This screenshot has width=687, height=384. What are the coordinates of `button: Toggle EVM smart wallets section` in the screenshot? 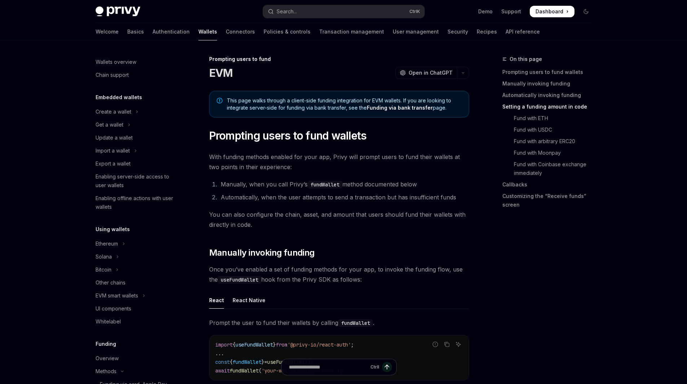 It's located at (136, 296).